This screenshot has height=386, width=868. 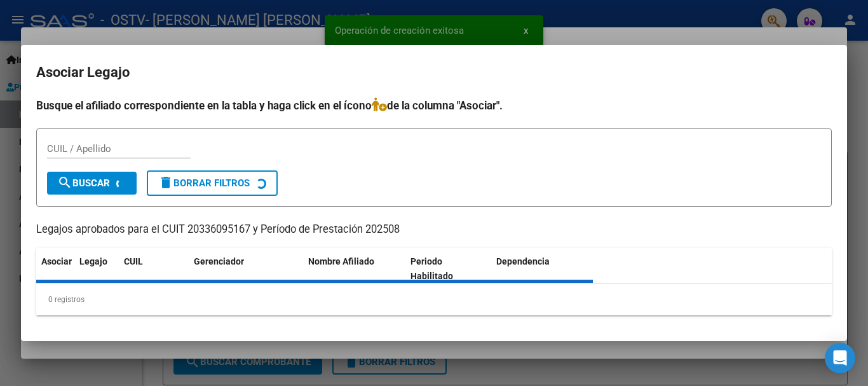 What do you see at coordinates (154, 269) in the screenshot?
I see `datatable-header-cell: CUIL` at bounding box center [154, 269].